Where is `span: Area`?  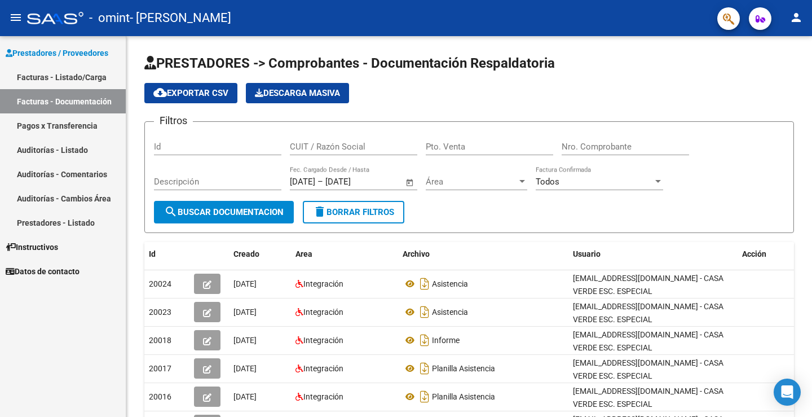
span: Area is located at coordinates (304, 254).